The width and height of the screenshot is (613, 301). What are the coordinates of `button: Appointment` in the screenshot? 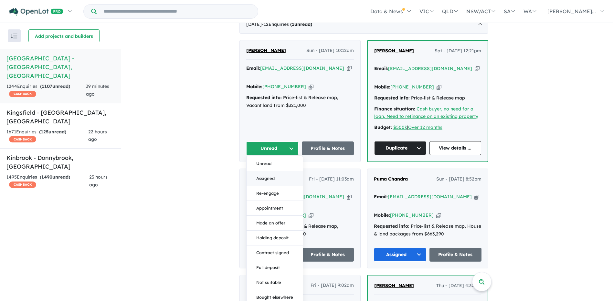 It's located at (275, 208).